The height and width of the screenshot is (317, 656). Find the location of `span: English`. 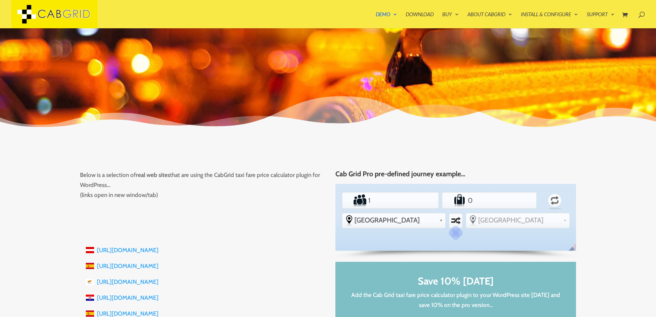

span: English is located at coordinates (574, 250).